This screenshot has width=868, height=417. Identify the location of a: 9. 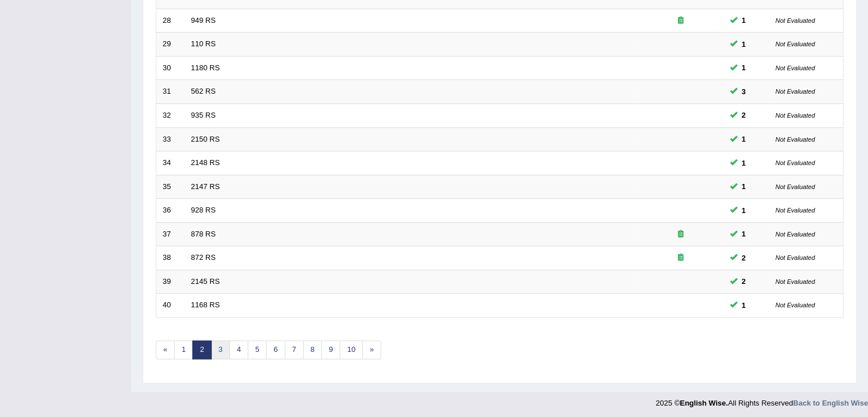
(331, 349).